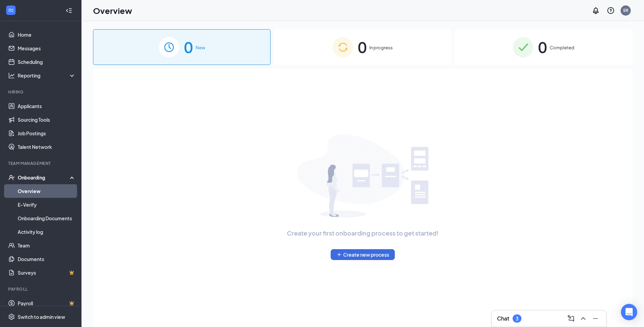  What do you see at coordinates (200, 48) in the screenshot?
I see `span: New` at bounding box center [200, 48].